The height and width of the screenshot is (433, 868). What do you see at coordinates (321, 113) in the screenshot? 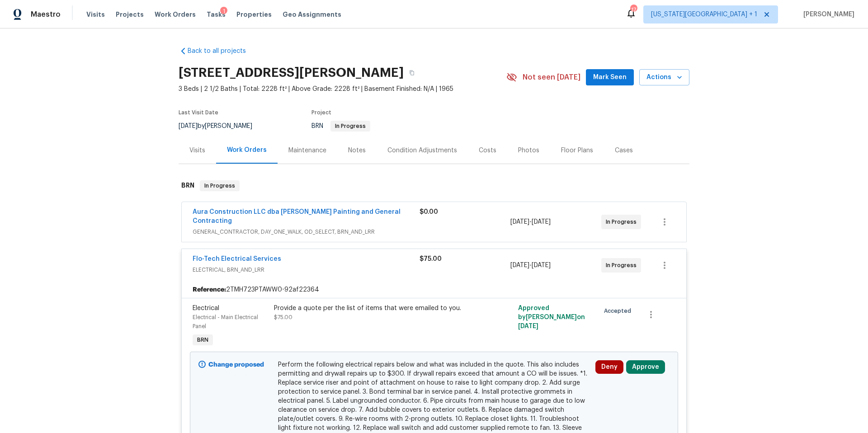
I see `span: Project` at bounding box center [321, 113].